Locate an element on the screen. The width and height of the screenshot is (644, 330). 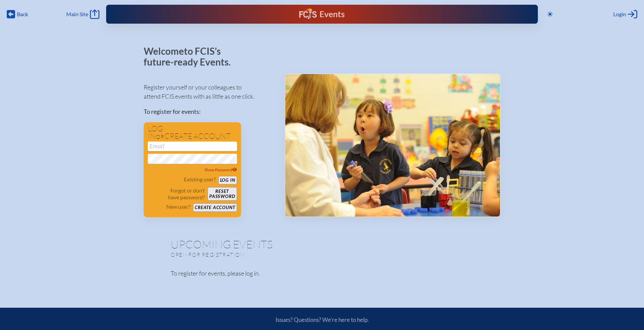
p: Register yourself or your colleagues to attend FCIS events with as little as one click. is located at coordinates (209, 92).